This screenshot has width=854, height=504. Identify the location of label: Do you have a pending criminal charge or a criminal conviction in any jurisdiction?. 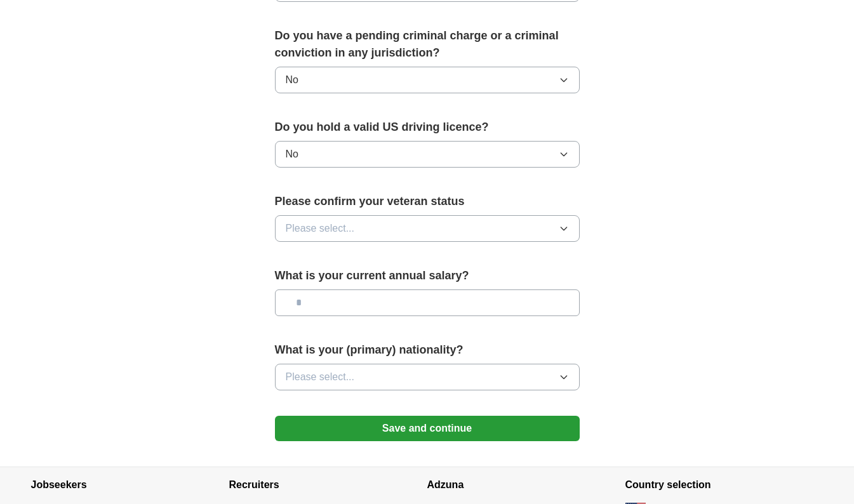
(427, 44).